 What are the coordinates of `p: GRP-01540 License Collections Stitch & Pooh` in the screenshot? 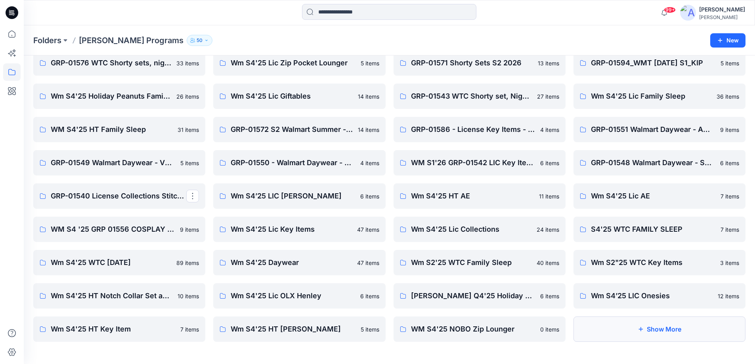 It's located at (118, 196).